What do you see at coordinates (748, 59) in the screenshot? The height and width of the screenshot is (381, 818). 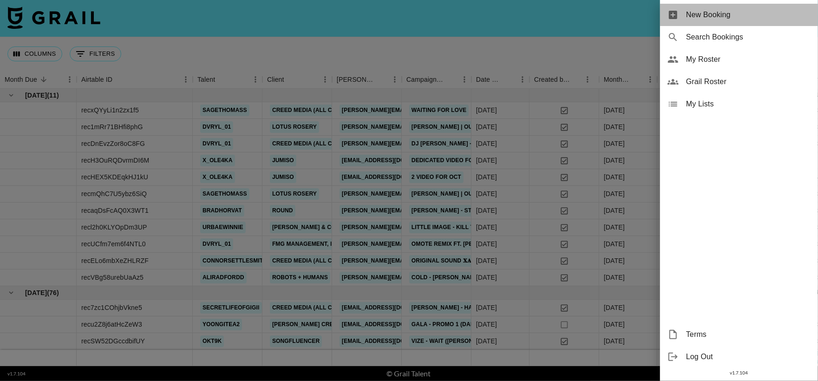 I see `span: My Roster` at bounding box center [748, 59].